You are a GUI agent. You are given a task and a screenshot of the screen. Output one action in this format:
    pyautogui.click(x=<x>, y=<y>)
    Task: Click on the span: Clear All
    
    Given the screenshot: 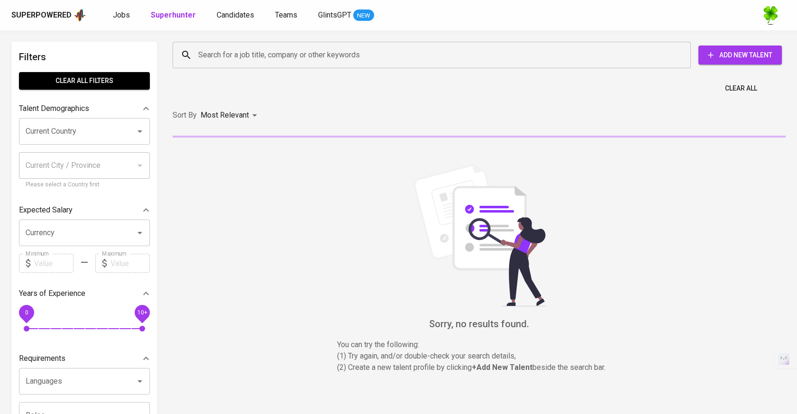 What is the action you would take?
    pyautogui.click(x=741, y=88)
    